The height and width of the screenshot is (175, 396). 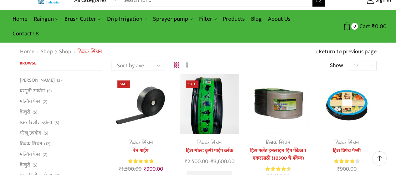 What do you see at coordinates (208, 19) in the screenshot?
I see `a: Filter` at bounding box center [208, 19].